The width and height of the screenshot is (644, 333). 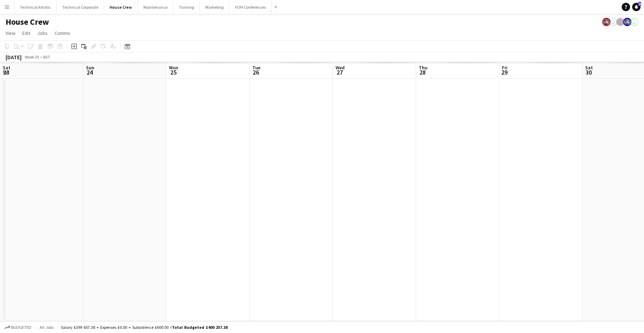 I want to click on a: Comms, so click(x=62, y=33).